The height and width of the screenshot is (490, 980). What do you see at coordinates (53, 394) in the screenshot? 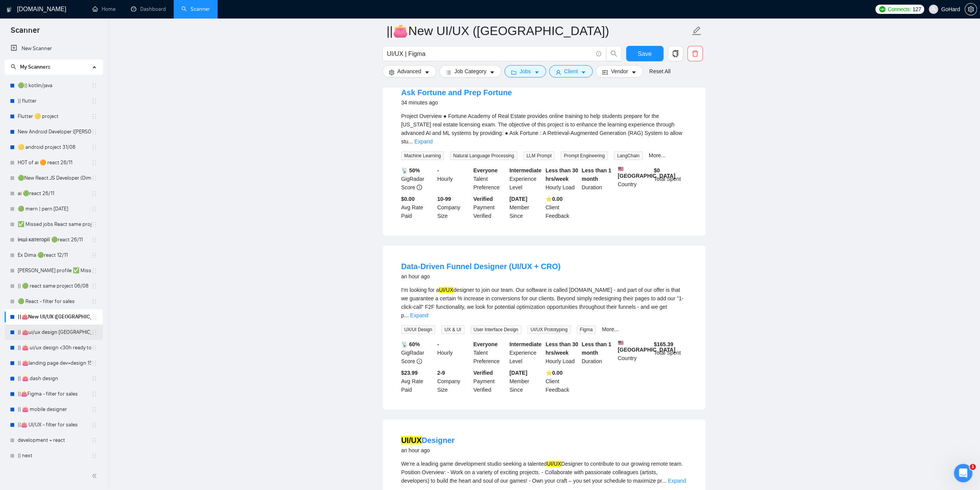
I see `li: ||👛Figma - filter for sales` at bounding box center [53, 394].